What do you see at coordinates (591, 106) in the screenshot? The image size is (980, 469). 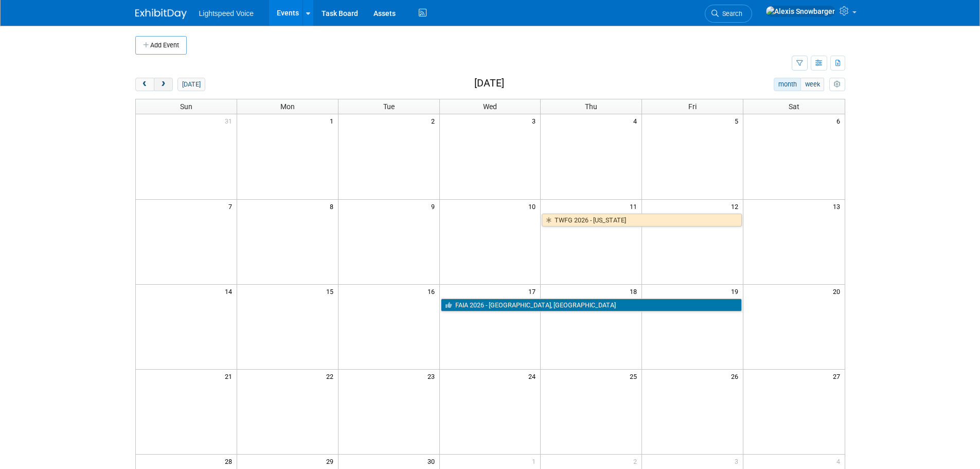 I see `span: Thu` at bounding box center [591, 106].